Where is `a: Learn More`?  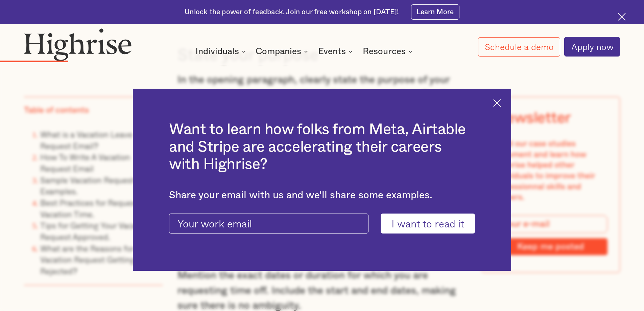
a: Learn More is located at coordinates (435, 12).